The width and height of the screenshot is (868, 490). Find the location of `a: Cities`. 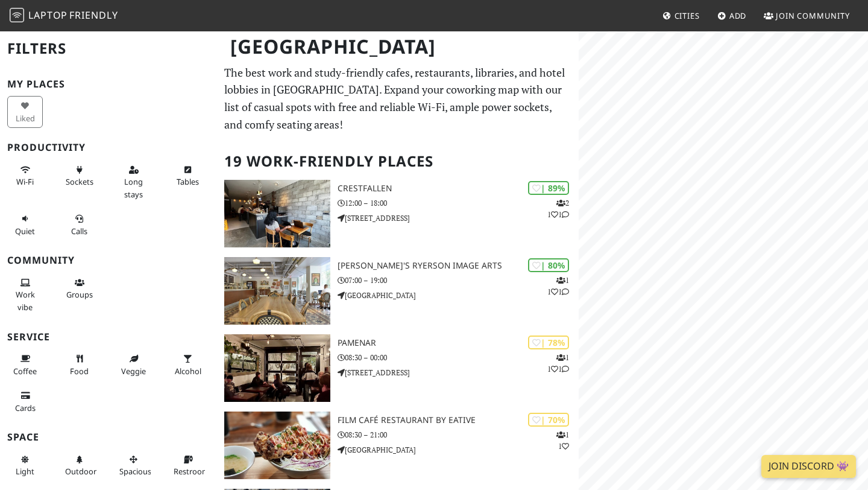

a: Cities is located at coordinates (681, 16).